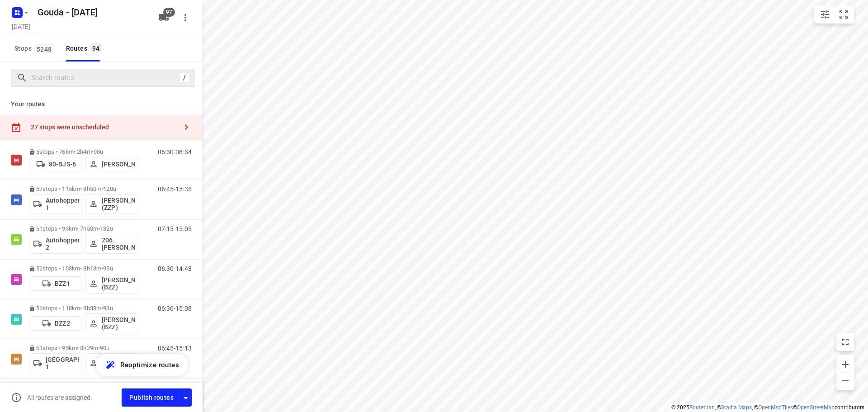  Describe the element at coordinates (174, 349) in the screenshot. I see `p: 06:45-15:13` at that location.